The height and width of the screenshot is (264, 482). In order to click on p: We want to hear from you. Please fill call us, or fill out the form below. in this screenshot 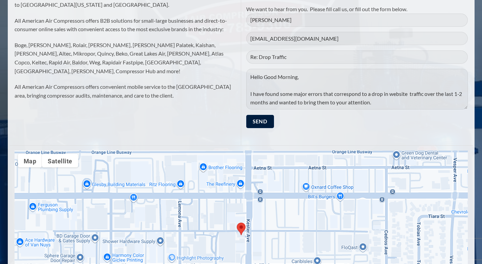, I will do `click(357, 9)`.